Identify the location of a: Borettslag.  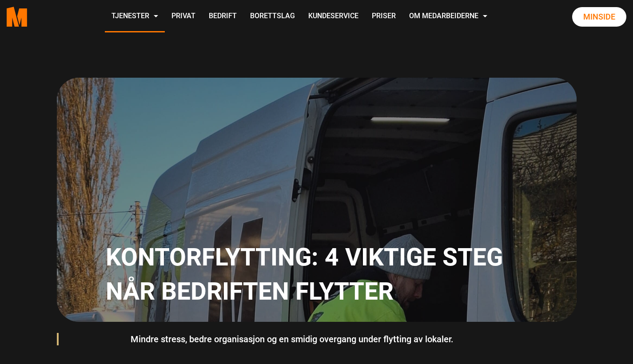
(272, 17).